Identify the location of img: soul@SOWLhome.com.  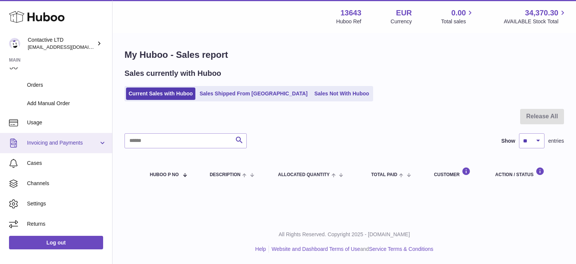
(15, 44).